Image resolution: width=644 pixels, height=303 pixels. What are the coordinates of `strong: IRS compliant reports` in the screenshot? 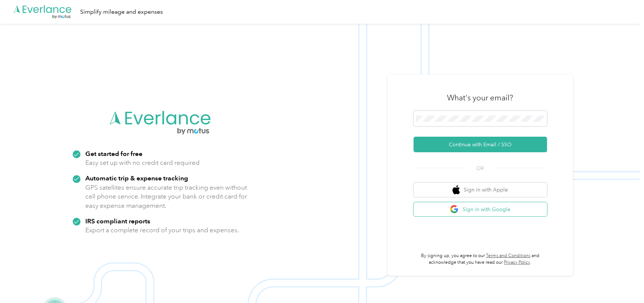 It's located at (118, 221).